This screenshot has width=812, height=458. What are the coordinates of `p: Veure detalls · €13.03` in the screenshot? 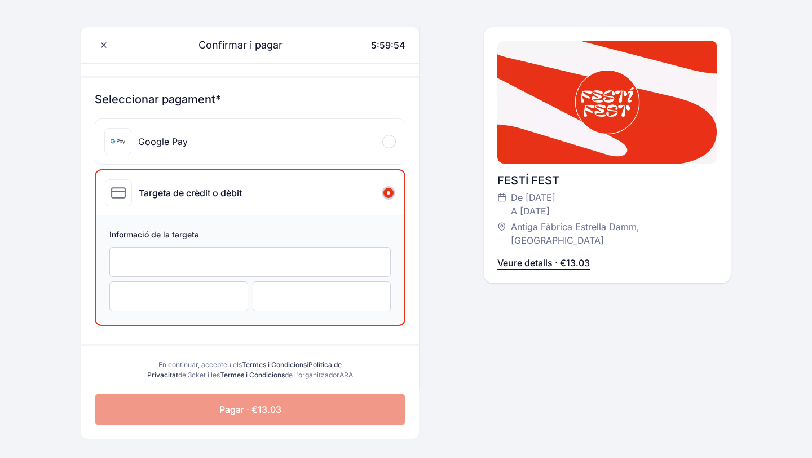 It's located at (543, 263).